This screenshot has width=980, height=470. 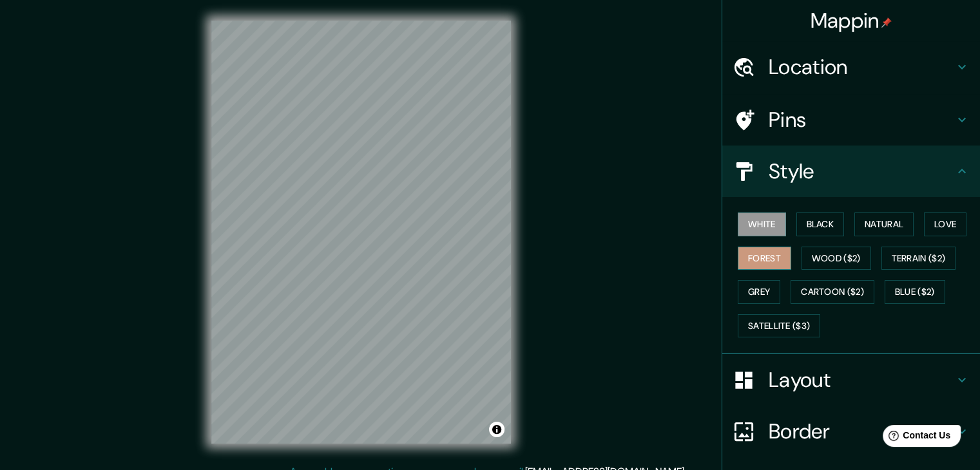 What do you see at coordinates (851, 379) in the screenshot?
I see `div: Layout` at bounding box center [851, 379].